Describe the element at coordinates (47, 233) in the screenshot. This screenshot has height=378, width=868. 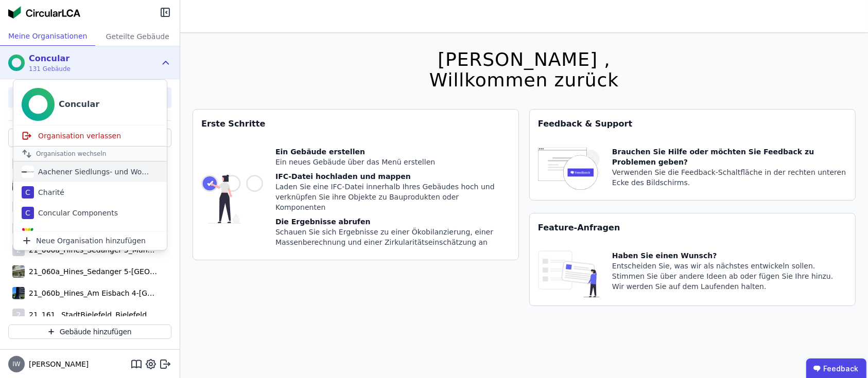
I see `div: IGA27` at that location.